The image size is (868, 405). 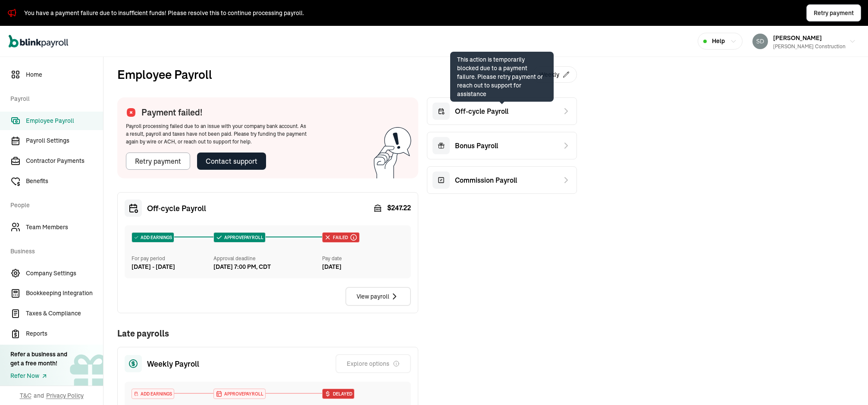 I want to click on button: Contact support, so click(x=232, y=161).